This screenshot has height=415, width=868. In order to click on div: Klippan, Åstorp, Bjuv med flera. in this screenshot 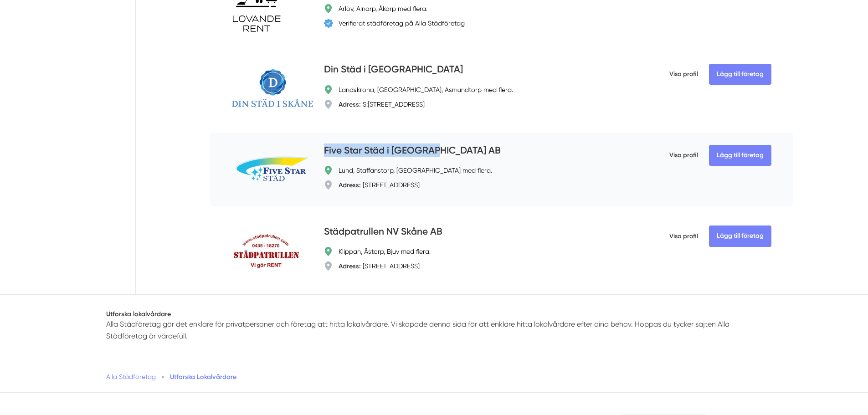, I will do `click(385, 251)`.